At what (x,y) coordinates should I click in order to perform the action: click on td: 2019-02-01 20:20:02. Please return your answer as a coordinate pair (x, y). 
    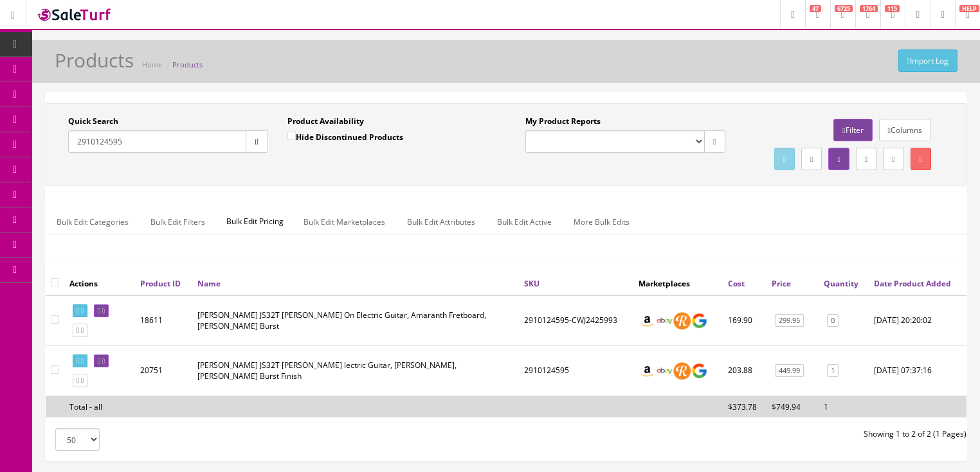
    Looking at the image, I should click on (917, 321).